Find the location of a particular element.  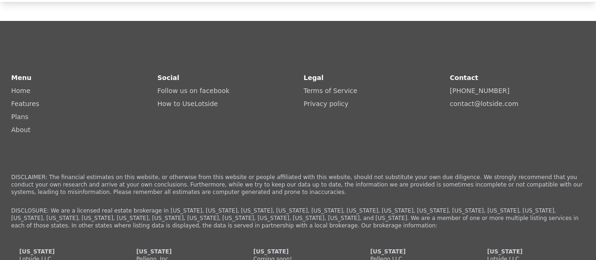

p: DISCLAIMER: The financial estimates on this website, or otherwise from this website or people aff... is located at coordinates (298, 185).